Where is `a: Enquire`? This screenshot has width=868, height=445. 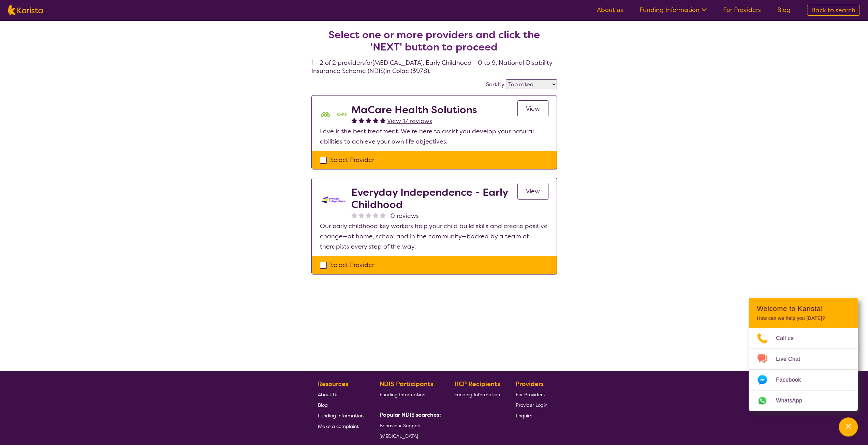
a: Enquire is located at coordinates (531, 416).